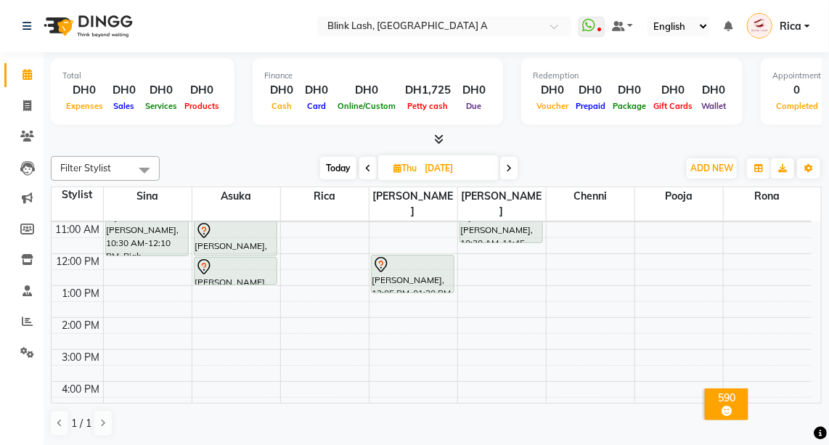 The height and width of the screenshot is (445, 829). I want to click on span: Online/Custom, so click(366, 106).